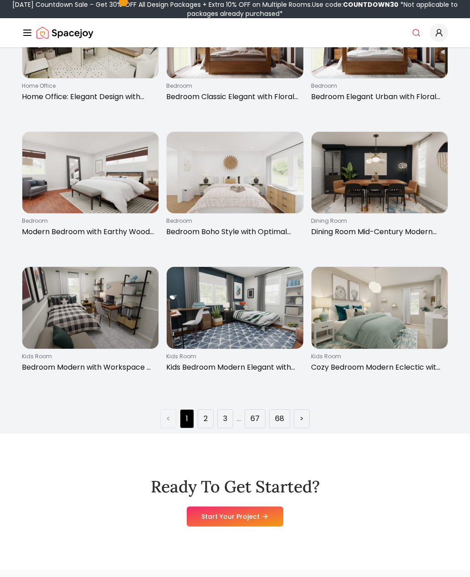 The width and height of the screenshot is (470, 577). What do you see at coordinates (235, 419) in the screenshot?
I see `ul: Pagination` at bounding box center [235, 419].